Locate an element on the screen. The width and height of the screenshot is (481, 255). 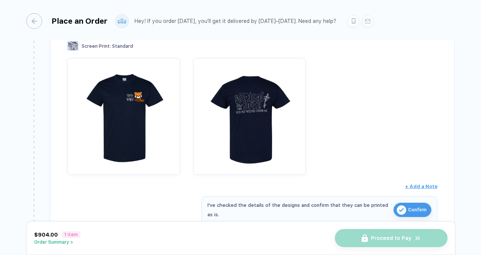
div: I've checked the details of the designs and confirm that they can be printed as is. is located at coordinates (298, 210).